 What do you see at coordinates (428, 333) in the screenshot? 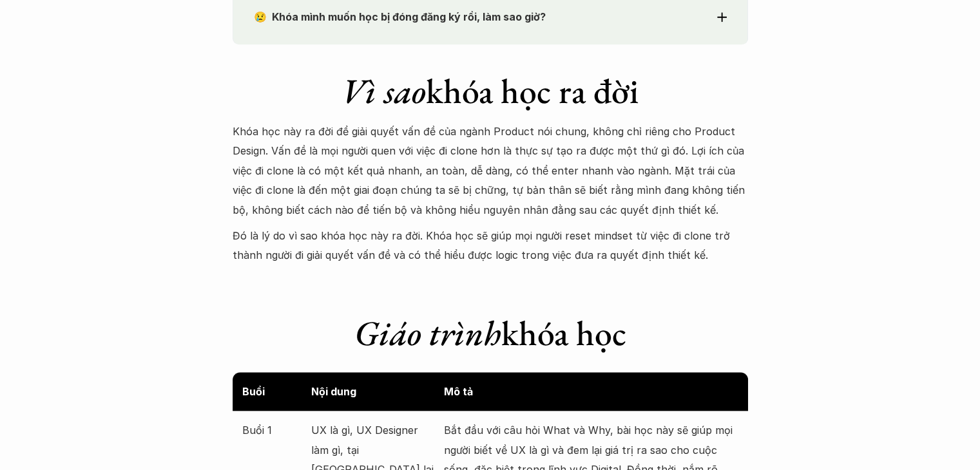
I see `em: Giáo trình` at bounding box center [428, 333].